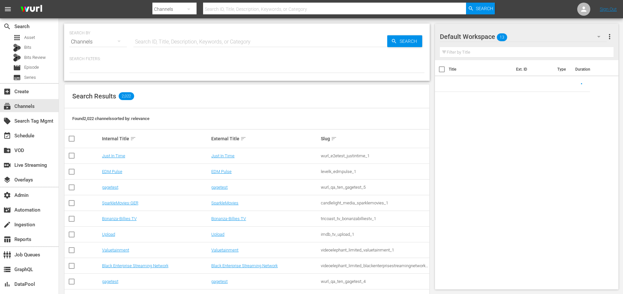 The height and width of the screenshot is (294, 623). Describe the element at coordinates (7, 151) in the screenshot. I see `span: VOD` at that location.